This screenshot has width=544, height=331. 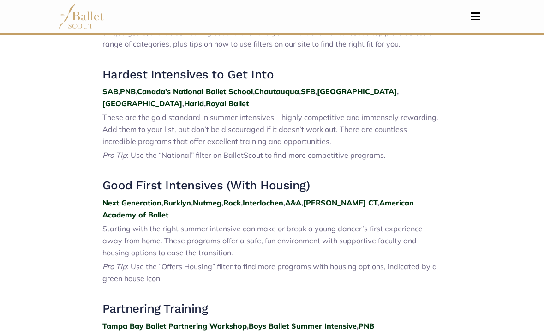 What do you see at coordinates (177, 203) in the screenshot?
I see `a: Burklyn` at bounding box center [177, 203].